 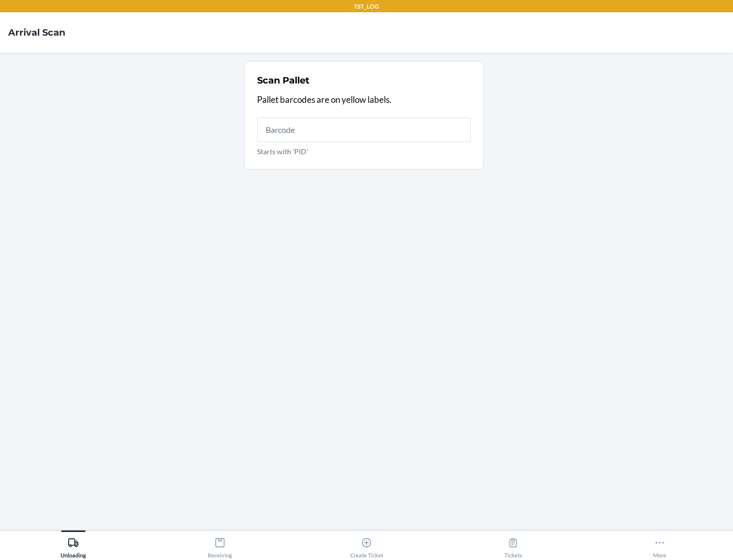 What do you see at coordinates (364, 152) in the screenshot?
I see `p: Starts with 'PID'` at bounding box center [364, 152].